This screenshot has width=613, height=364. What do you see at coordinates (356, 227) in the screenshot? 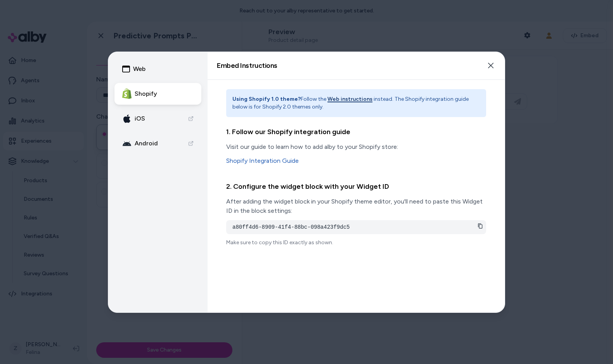
I see `pre: a80ff4d6-8909-41f4-88bc-098a423f9dc5` at bounding box center [356, 227].